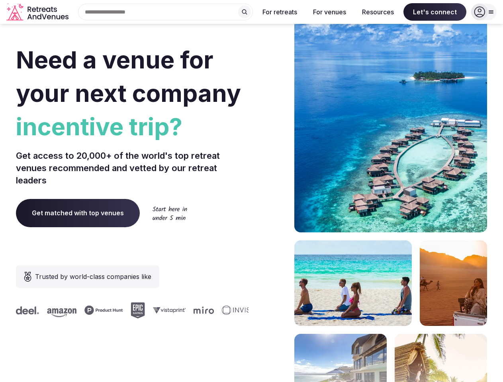 This screenshot has width=503, height=382. Describe the element at coordinates (279, 12) in the screenshot. I see `button: For retreats` at that location.